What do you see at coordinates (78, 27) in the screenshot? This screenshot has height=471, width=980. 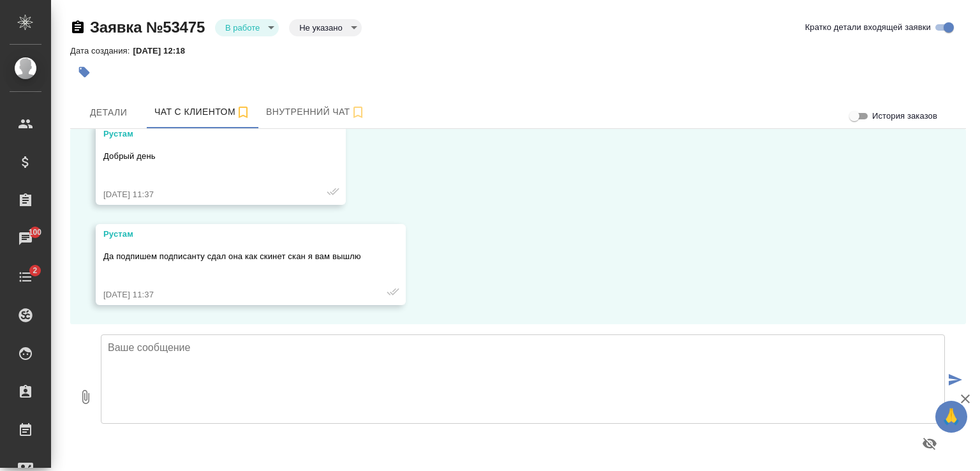 I see `button: Скопировать ссылку` at bounding box center [78, 27].